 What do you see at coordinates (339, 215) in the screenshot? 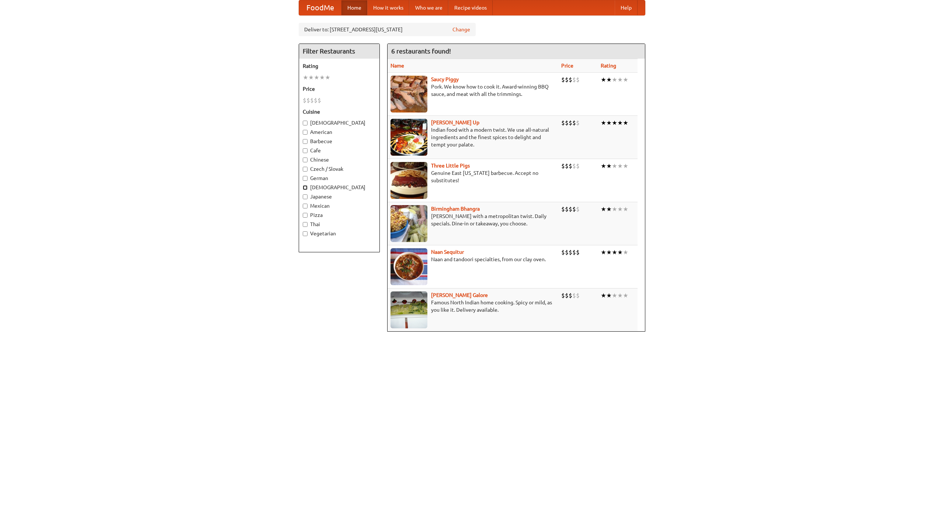
I see `label: Pizza` at bounding box center [339, 215].